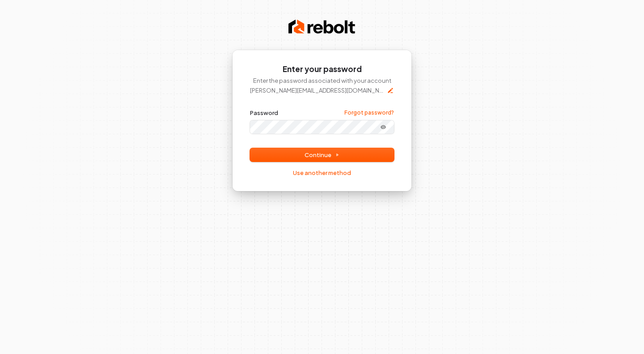 This screenshot has width=644, height=354. What do you see at coordinates (369, 113) in the screenshot?
I see `a: Forgot password?` at bounding box center [369, 113].